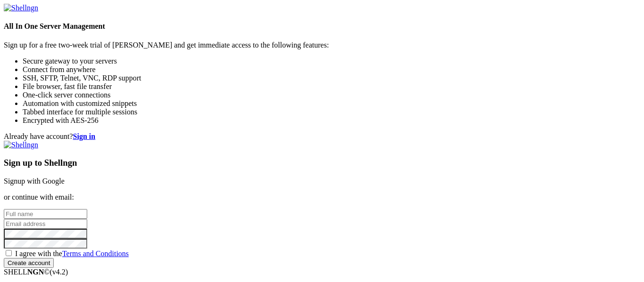 This screenshot has width=644, height=282. Describe the element at coordinates (36, 272) in the screenshot. I see `b: NGN` at that location.